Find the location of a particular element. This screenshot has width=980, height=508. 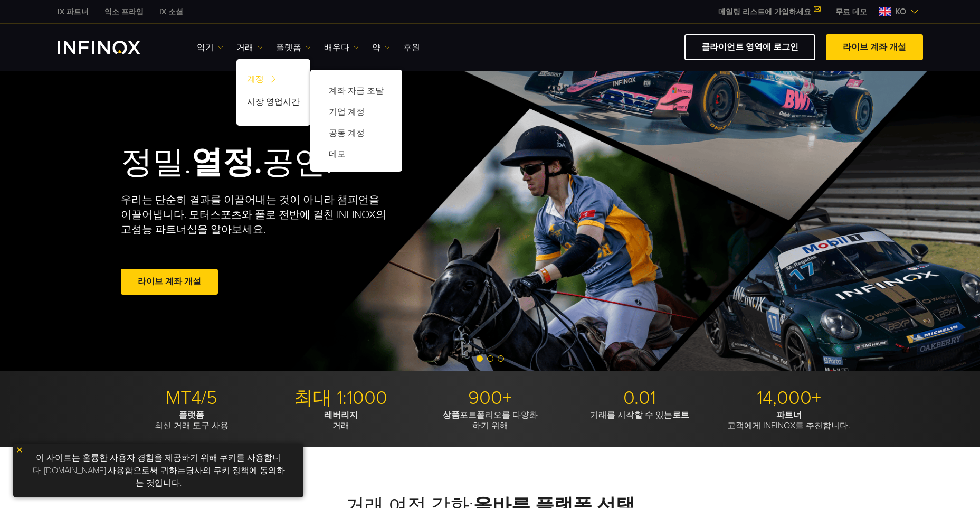

a: 당사의 쿠키 정책 is located at coordinates (218, 470).